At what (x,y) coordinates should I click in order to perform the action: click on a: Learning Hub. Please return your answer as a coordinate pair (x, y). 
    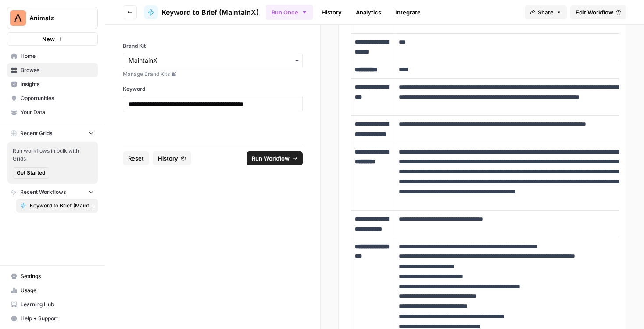
    Looking at the image, I should click on (52, 304).